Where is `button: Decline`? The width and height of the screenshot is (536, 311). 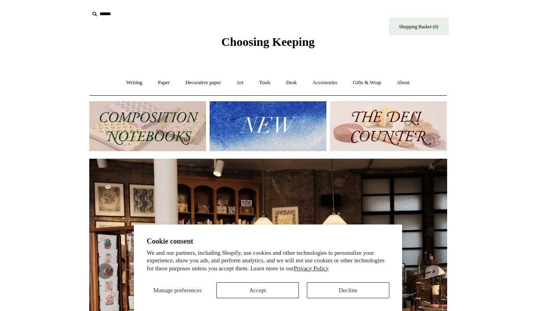
button: Decline is located at coordinates (348, 290).